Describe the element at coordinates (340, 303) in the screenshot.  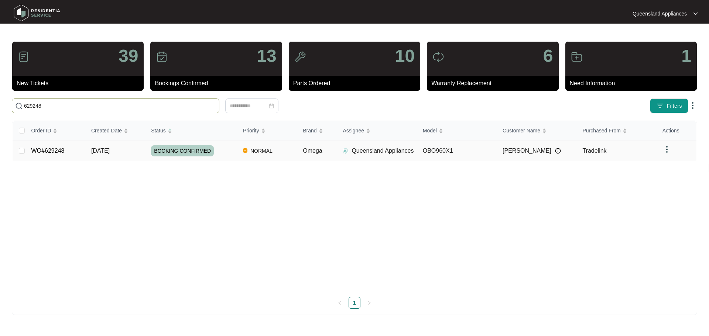
I see `span: left` at that location.